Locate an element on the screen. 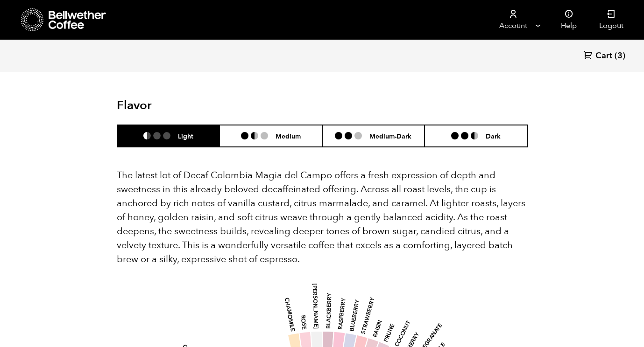  h6: Medium is located at coordinates (288, 136).